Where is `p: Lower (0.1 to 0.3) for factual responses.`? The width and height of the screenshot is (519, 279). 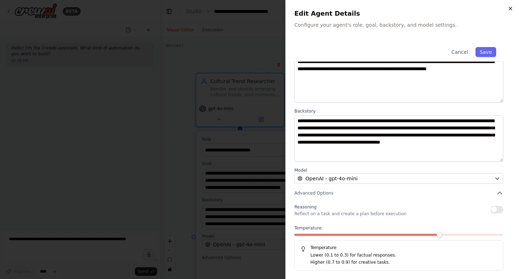 p: Lower (0.1 to 0.3) for factual responses. is located at coordinates (404, 256).